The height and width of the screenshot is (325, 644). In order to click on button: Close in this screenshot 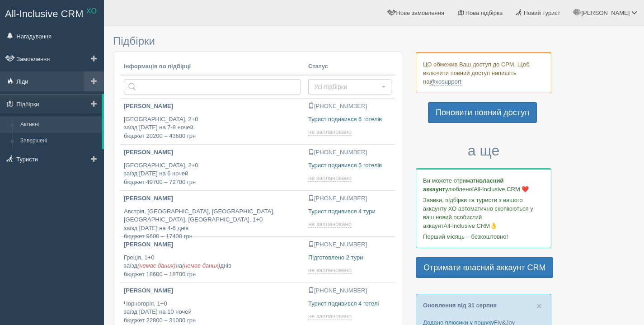, I will do `click(539, 306)`.